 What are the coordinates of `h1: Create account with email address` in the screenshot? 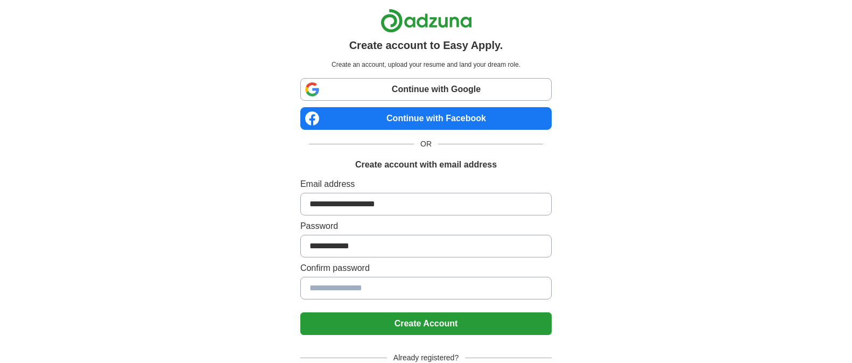 It's located at (426, 165).